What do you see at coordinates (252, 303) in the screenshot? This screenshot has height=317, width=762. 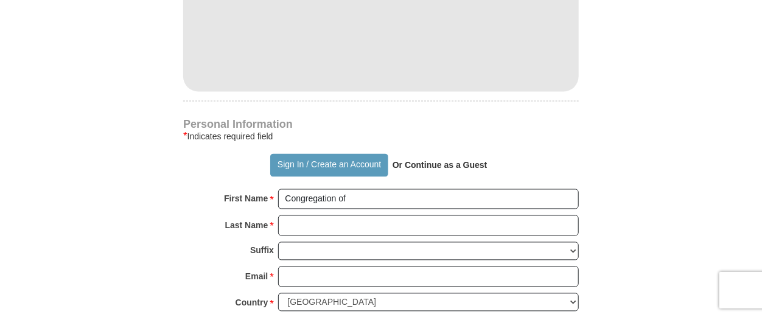 I see `strong: Country` at bounding box center [252, 303].